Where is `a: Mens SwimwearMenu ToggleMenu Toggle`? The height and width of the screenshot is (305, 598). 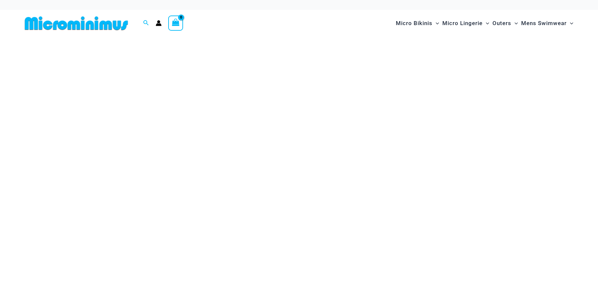
a: Mens SwimwearMenu ToggleMenu Toggle is located at coordinates (547, 23).